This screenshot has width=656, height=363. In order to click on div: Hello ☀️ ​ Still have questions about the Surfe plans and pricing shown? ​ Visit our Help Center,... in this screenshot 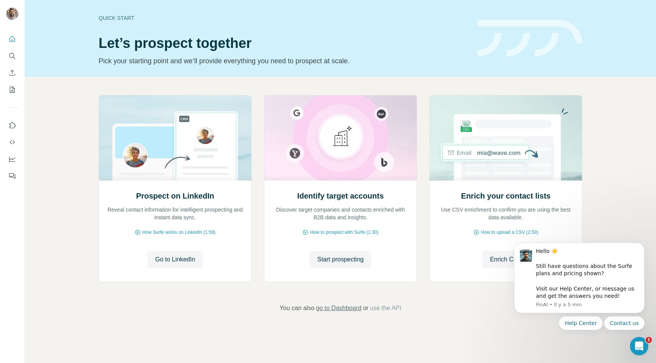, I will do `click(85, 38)`.